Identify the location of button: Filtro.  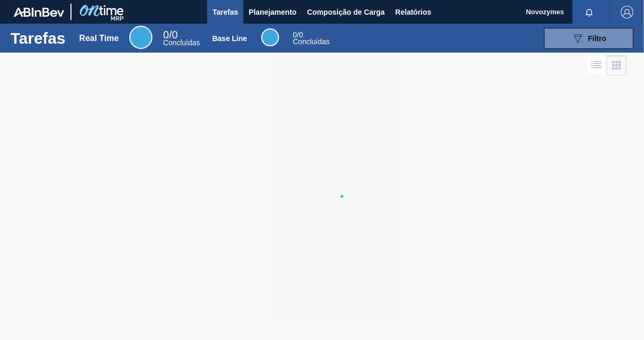
(589, 38).